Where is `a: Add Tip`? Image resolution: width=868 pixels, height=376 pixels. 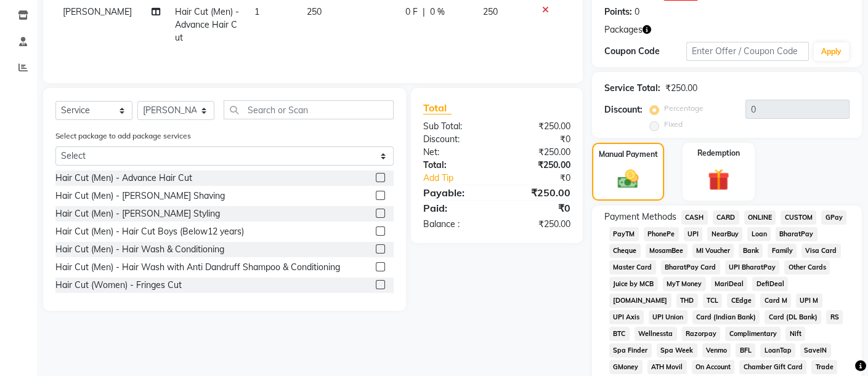 a: Add Tip is located at coordinates (462, 178).